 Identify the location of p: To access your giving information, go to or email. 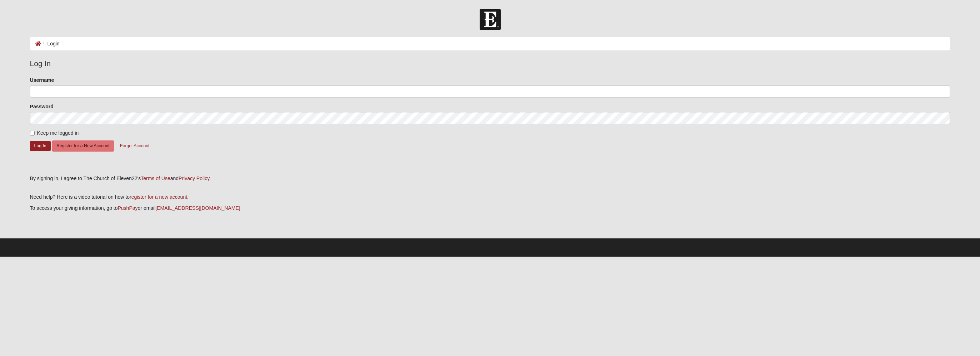
(490, 208).